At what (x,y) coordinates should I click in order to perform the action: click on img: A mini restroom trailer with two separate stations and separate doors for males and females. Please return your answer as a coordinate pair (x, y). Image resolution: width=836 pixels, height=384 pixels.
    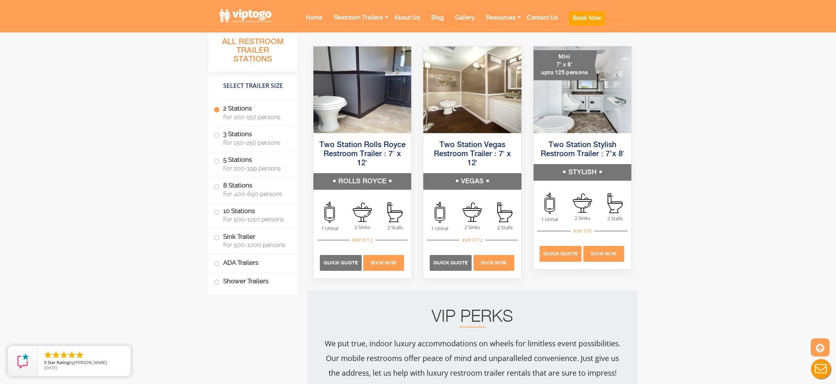
    Looking at the image, I should click on (582, 90).